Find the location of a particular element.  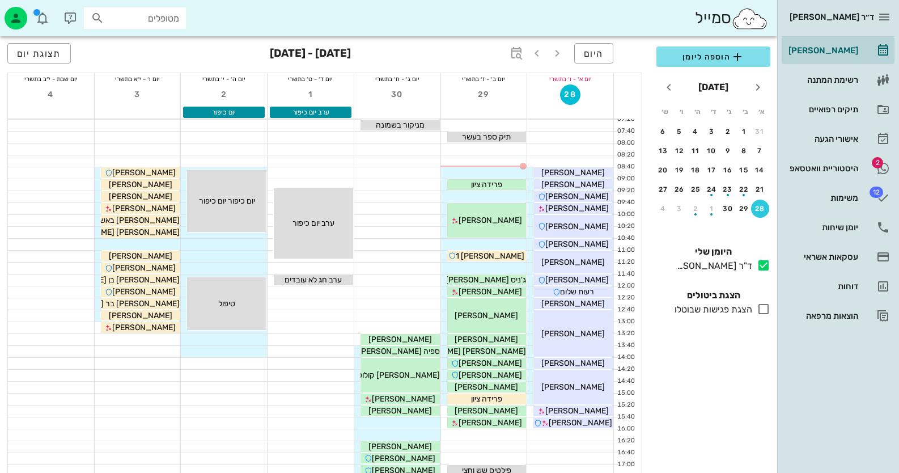

button: תצוגת יום is located at coordinates (39, 53).